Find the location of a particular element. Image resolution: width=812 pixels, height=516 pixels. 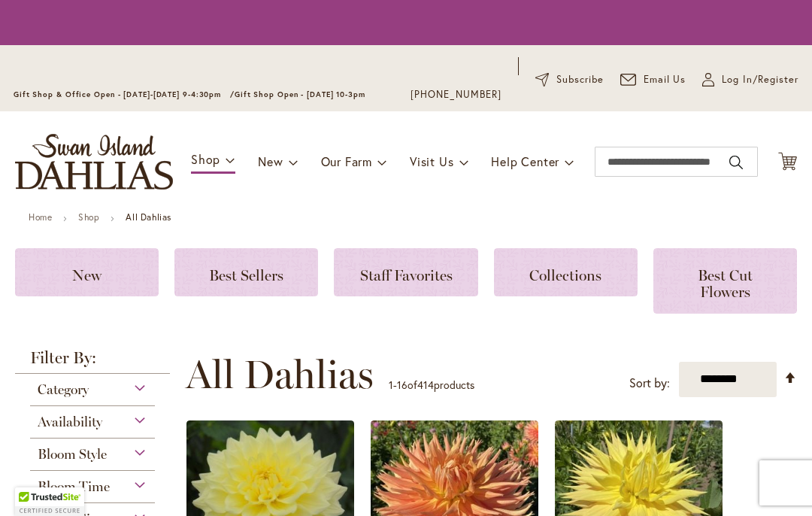

span: Email Us is located at coordinates (665, 80).